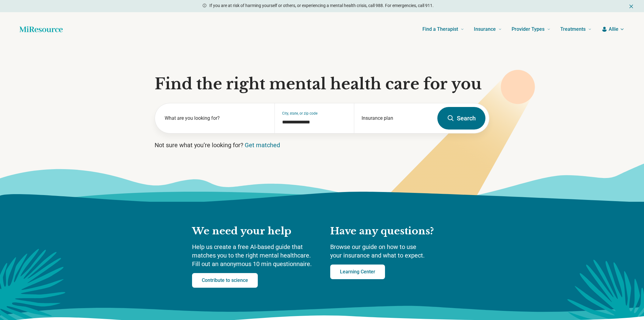  What do you see at coordinates (322, 84) in the screenshot?
I see `h1: Find the right mental health care for you` at bounding box center [322, 84].